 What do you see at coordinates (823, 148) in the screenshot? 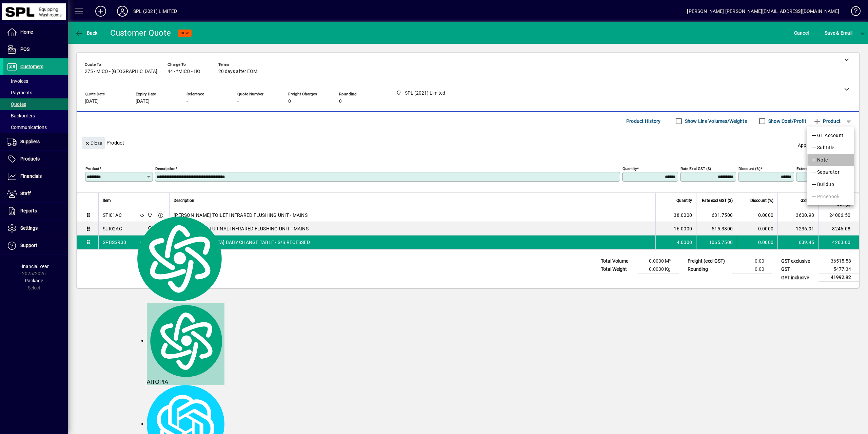
I see `span: Subtitle` at bounding box center [823, 148].